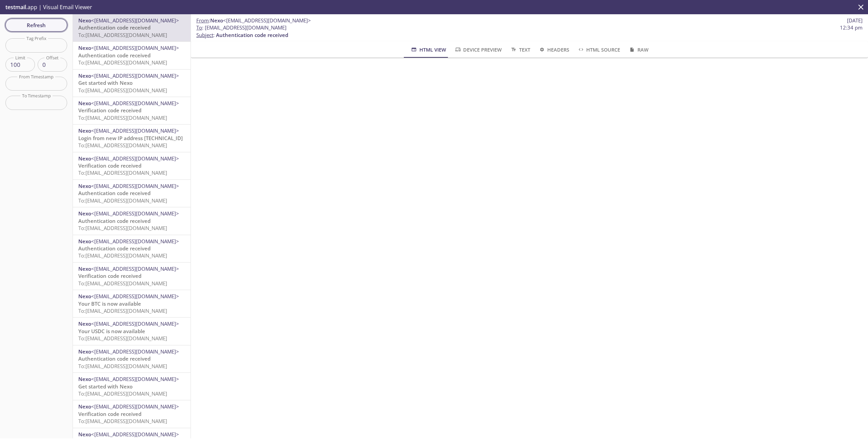 This screenshot has width=868, height=439. I want to click on span: Subject, so click(205, 35).